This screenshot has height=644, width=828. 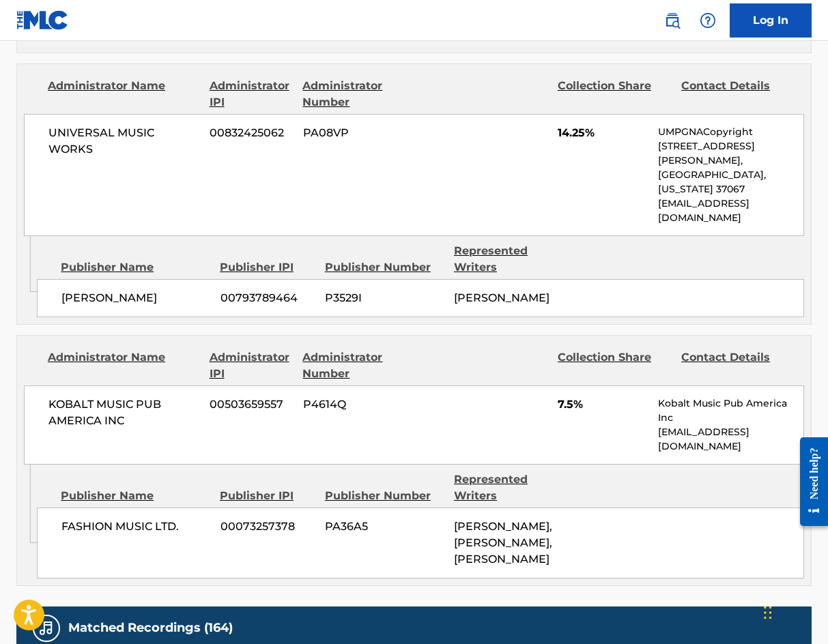 What do you see at coordinates (602, 405) in the screenshot?
I see `span: 7.5%` at bounding box center [602, 405].